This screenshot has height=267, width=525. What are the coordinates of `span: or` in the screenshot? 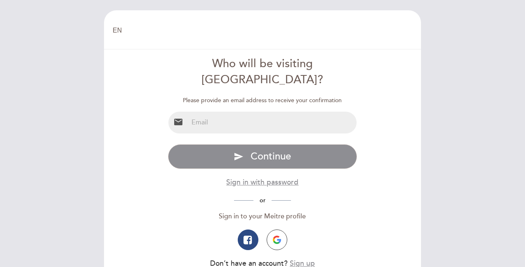 It's located at (262, 201).